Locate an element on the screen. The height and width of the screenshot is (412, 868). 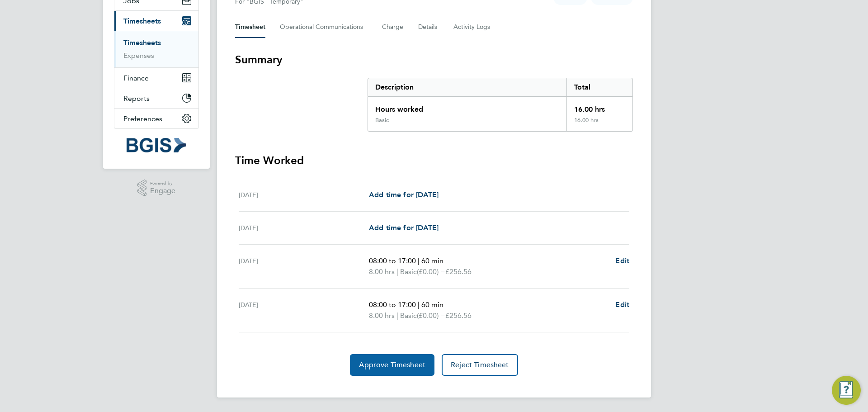
div: Description is located at coordinates (467, 87).